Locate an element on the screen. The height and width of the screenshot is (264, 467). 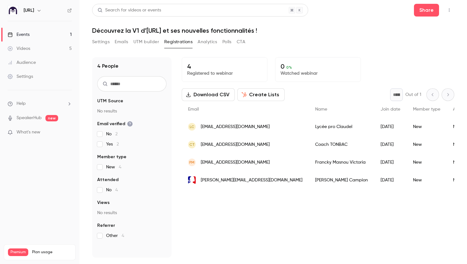
span: Other is located at coordinates (115, 236).